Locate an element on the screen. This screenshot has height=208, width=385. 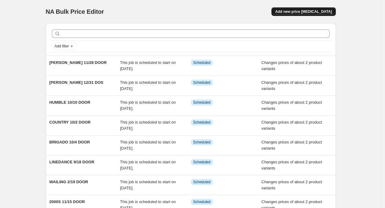
button: Add filter is located at coordinates (64, 46).